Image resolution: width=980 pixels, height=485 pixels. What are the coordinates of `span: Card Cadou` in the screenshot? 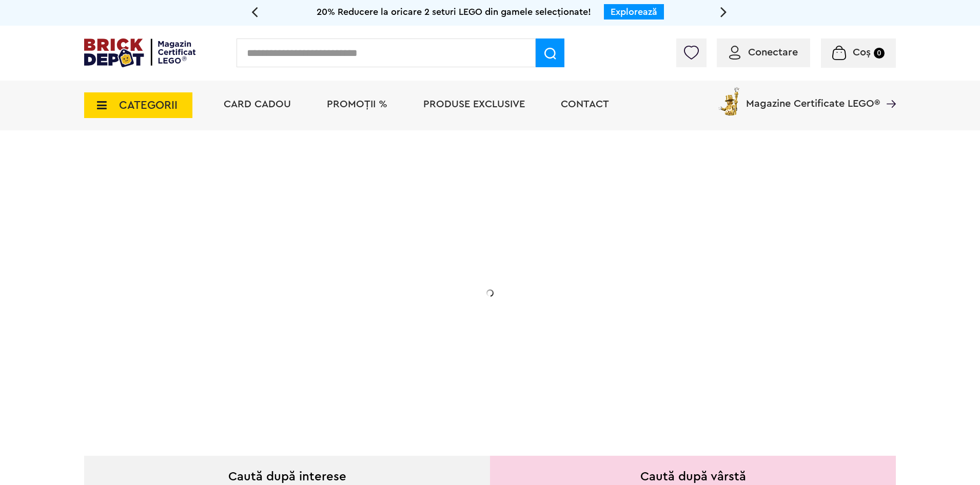 It's located at (257, 105).